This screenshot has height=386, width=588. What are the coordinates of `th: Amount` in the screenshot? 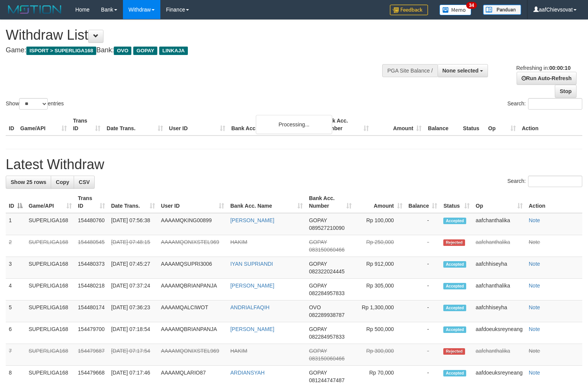 It's located at (398, 124).